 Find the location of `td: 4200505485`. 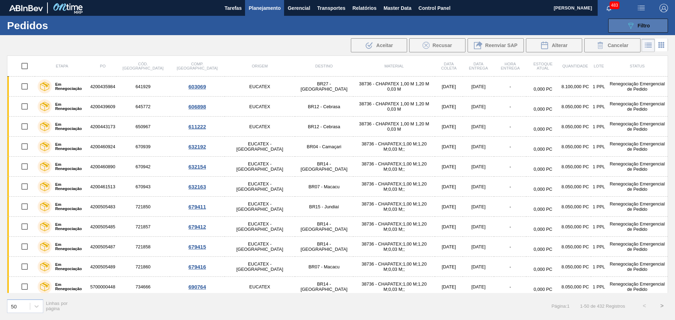

td: 4200505485 is located at coordinates (103, 227).